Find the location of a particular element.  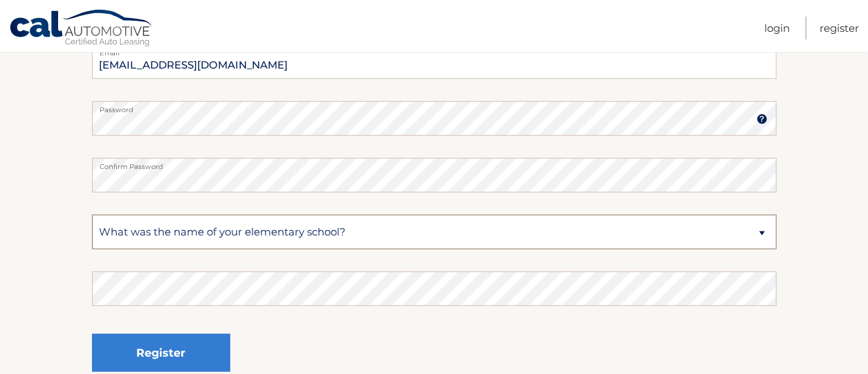

input: Email is located at coordinates (434, 62).